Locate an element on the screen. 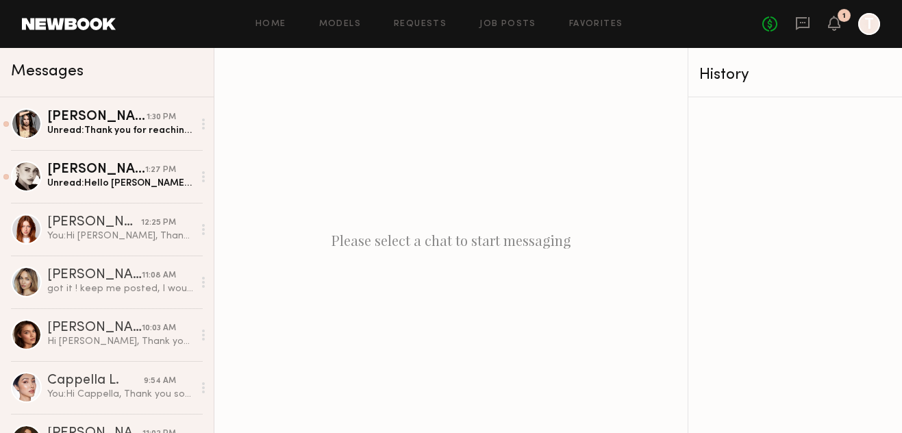 Image resolution: width=902 pixels, height=433 pixels. div: You: Hi Cappella, Thank you so much for your interest in our showroom modeling opportunity with [... is located at coordinates (120, 394).